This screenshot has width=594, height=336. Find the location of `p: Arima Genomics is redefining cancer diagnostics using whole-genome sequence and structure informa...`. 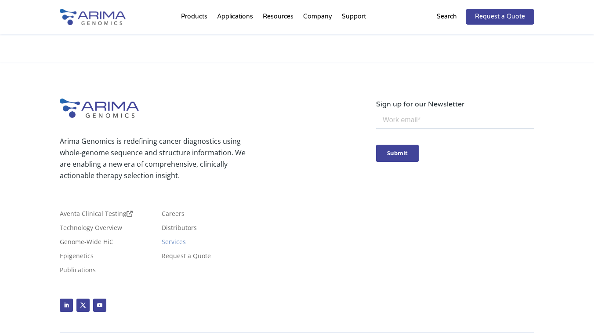

p: Arima Genomics is redefining cancer diagnostics using whole-genome sequence and structure informa... is located at coordinates (155, 158).